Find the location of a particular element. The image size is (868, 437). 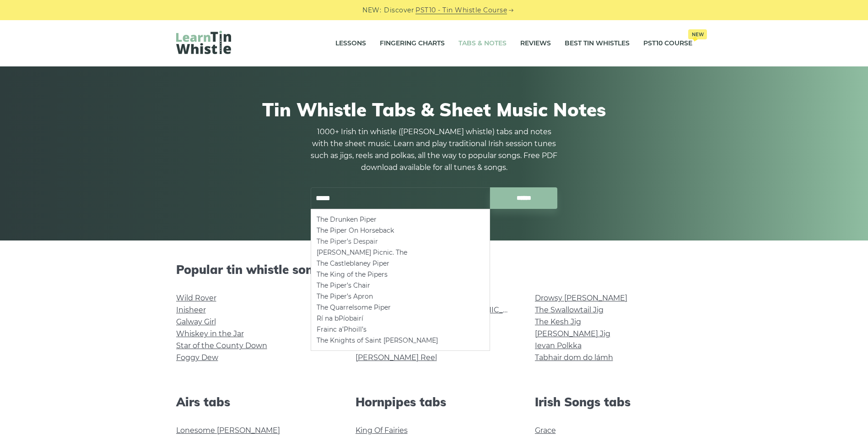

li: The Piper’s Chair is located at coordinates (400, 285).